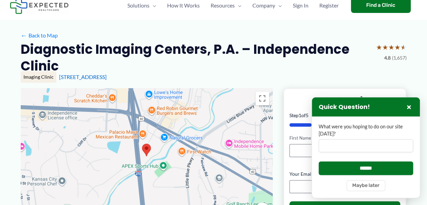 Image resolution: width=427 pixels, height=205 pixels. Describe the element at coordinates (38, 77) in the screenshot. I see `div: Imaging Clinic` at that location.